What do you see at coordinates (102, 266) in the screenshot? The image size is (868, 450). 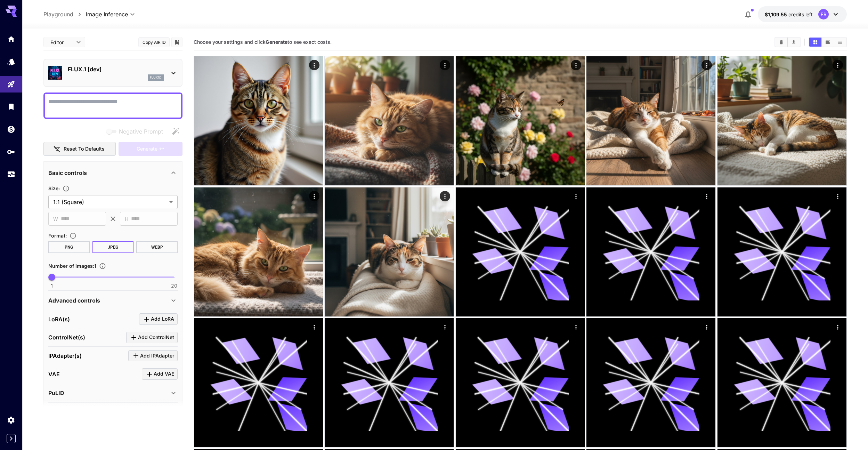 I see `button: Specify how many images to generate in a single request. Each image generation will be charged se...` at bounding box center [102, 266].